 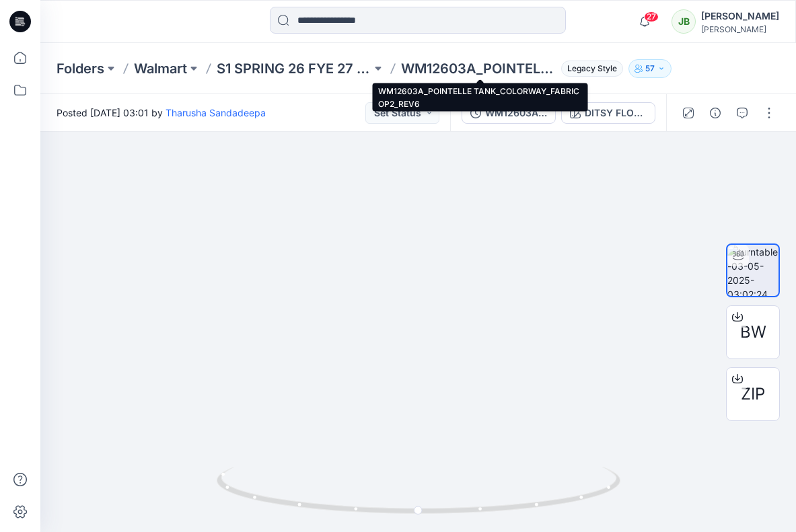 What do you see at coordinates (616, 113) in the screenshot?
I see `div: DITSY FLORAL V1` at bounding box center [616, 113].